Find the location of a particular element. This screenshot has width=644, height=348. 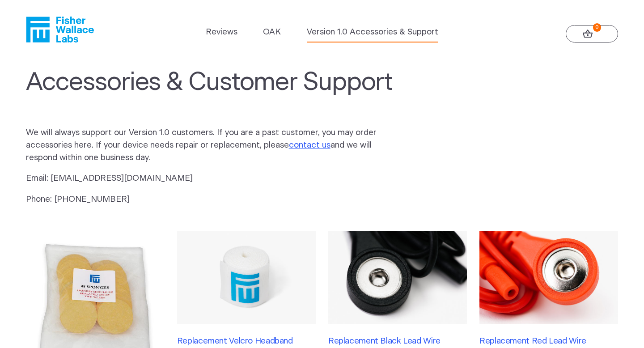

img: Replacement Red Lead Wire is located at coordinates (549, 277).